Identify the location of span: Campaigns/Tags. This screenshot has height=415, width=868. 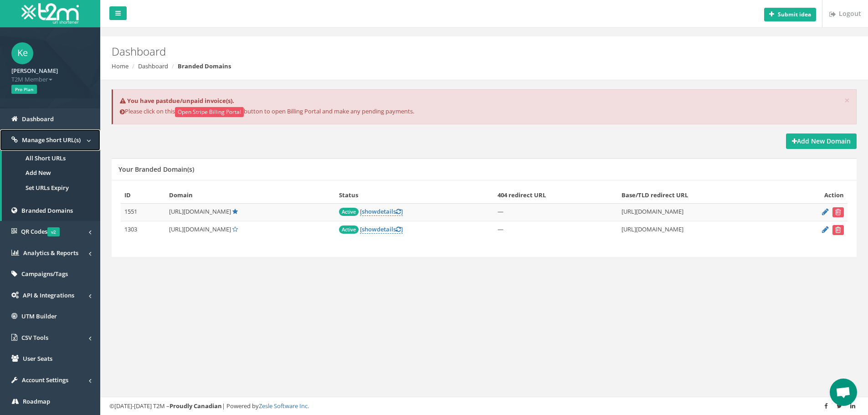
(45, 273).